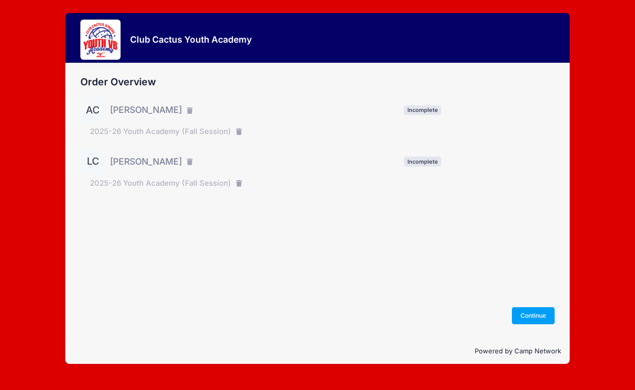  Describe the element at coordinates (318, 352) in the screenshot. I see `p: Powered by Camp Network` at that location.